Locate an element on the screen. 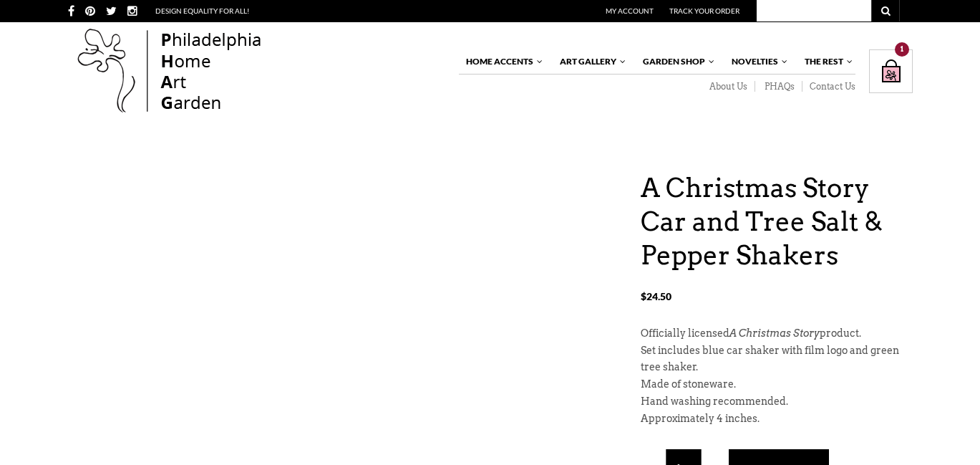 Image resolution: width=980 pixels, height=465 pixels. a: Novelties is located at coordinates (757, 62).